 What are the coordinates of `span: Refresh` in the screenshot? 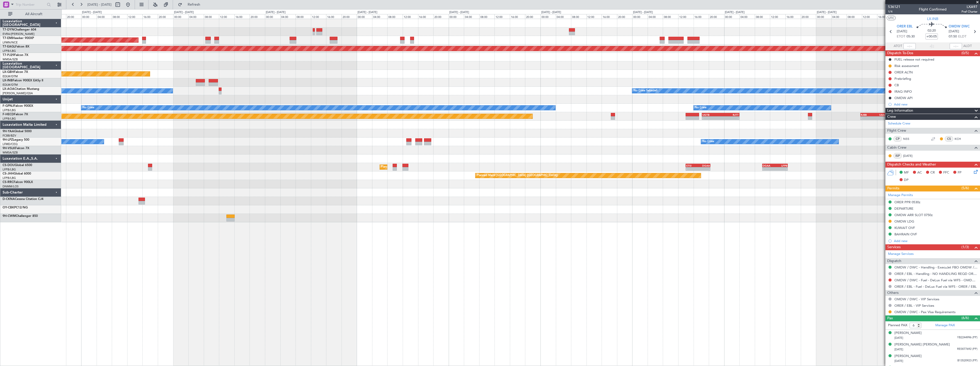 It's located at (194, 5).